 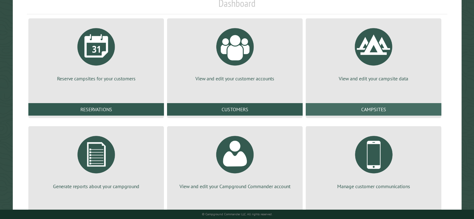 I want to click on p: View and edit your customer accounts, so click(x=235, y=79).